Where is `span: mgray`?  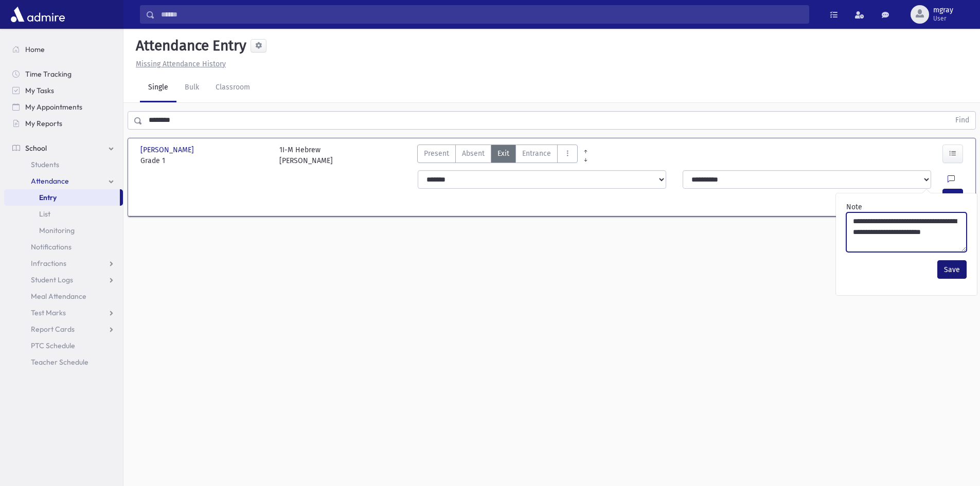
span: mgray is located at coordinates (943, 10).